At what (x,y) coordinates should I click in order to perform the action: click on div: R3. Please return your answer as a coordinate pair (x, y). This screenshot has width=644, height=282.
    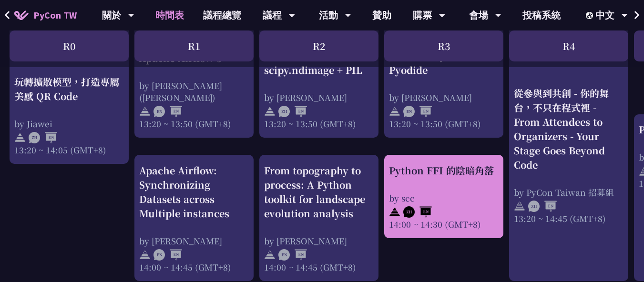
    Looking at the image, I should click on (443, 46).